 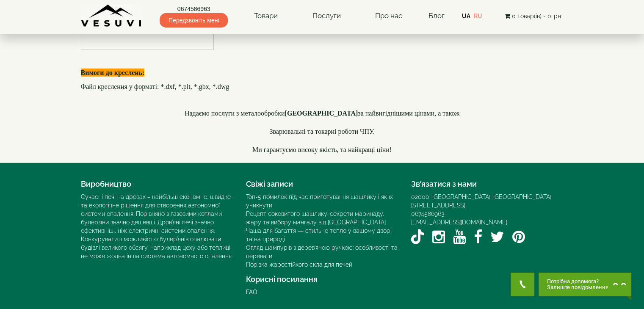 I want to click on span: Залиште повідомлення, so click(x=578, y=287).